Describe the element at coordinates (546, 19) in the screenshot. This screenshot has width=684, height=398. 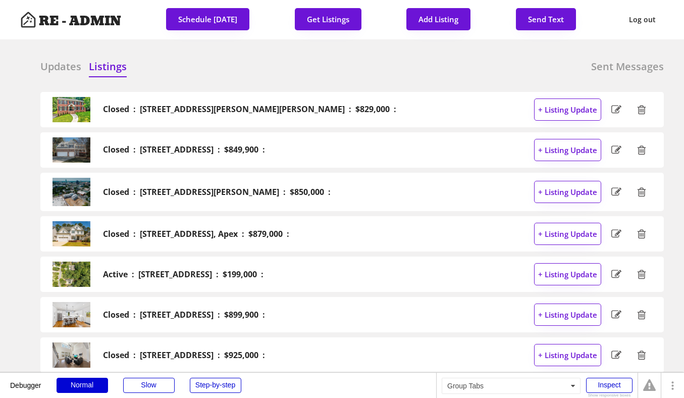
I see `button: Send Text` at that location.